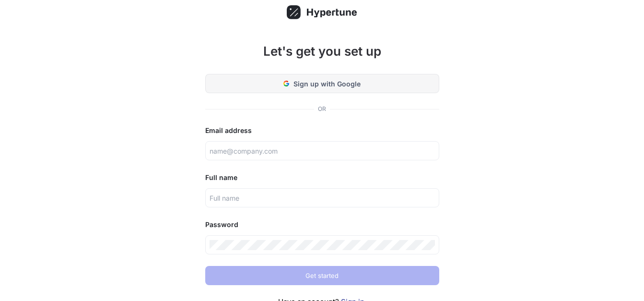  What do you see at coordinates (322, 276) in the screenshot?
I see `span: Get started` at bounding box center [322, 276].